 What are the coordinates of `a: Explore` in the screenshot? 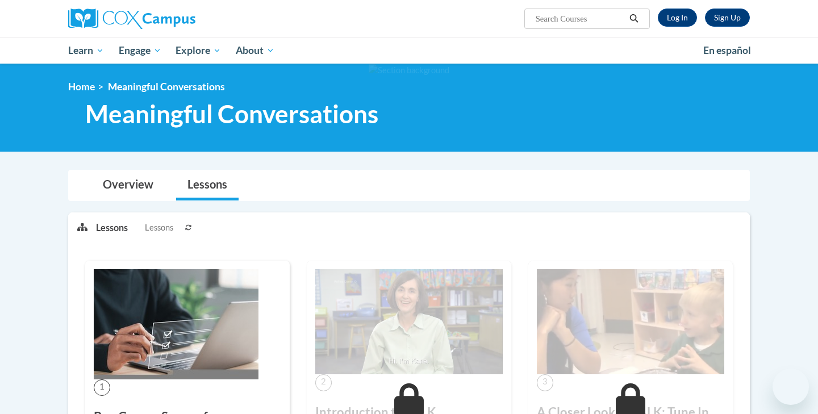 It's located at (198, 51).